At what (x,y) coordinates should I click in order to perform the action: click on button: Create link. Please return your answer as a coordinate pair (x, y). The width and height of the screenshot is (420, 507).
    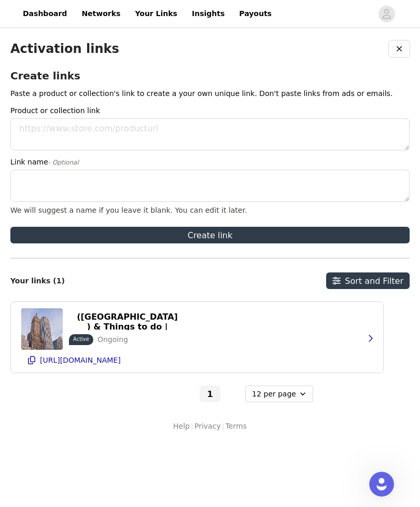
    Looking at the image, I should click on (210, 235).